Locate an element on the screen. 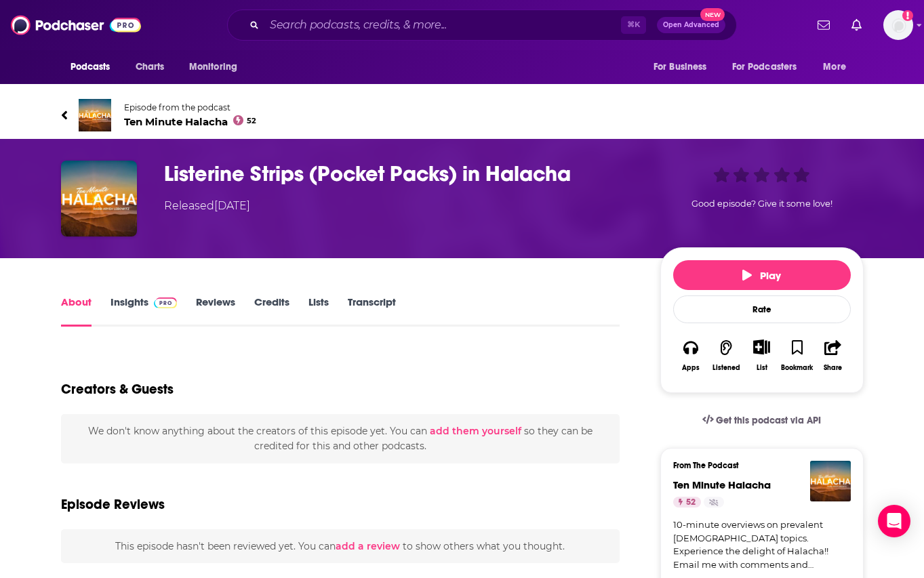 The height and width of the screenshot is (578, 924). button: Show More Button is located at coordinates (762, 347).